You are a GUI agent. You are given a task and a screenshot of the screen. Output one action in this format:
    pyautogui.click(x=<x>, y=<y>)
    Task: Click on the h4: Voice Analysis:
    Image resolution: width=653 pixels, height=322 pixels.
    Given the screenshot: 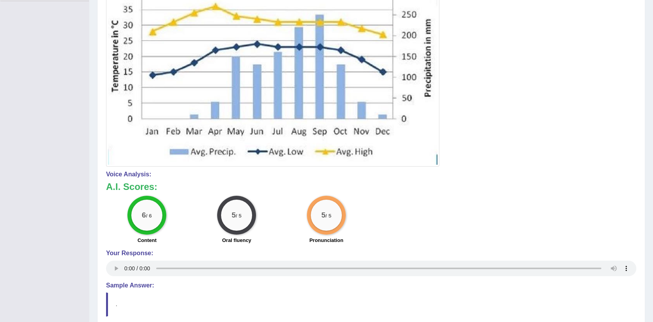 What is the action you would take?
    pyautogui.click(x=371, y=174)
    